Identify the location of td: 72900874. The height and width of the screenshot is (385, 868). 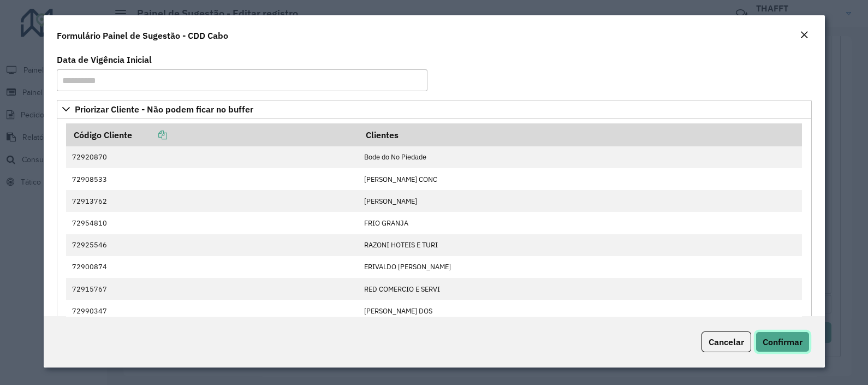
(212, 267).